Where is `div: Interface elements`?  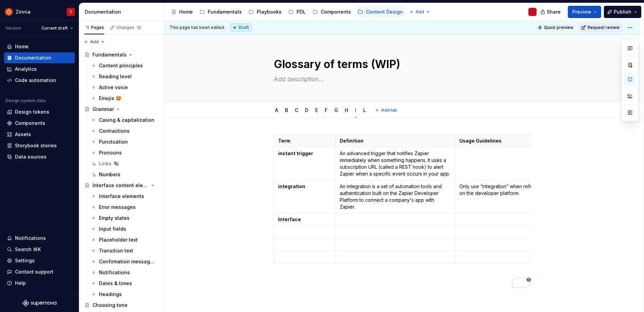
div: Interface elements is located at coordinates (122, 197).